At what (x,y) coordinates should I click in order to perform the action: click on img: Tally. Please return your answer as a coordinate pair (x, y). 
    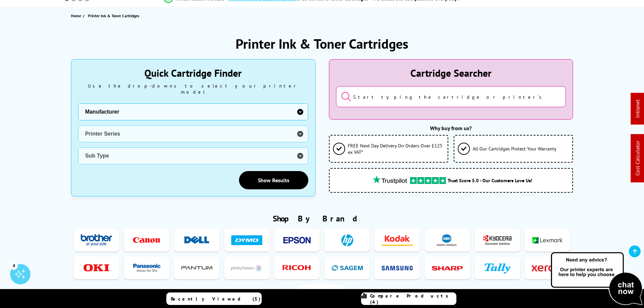
    Looking at the image, I should click on (497, 268).